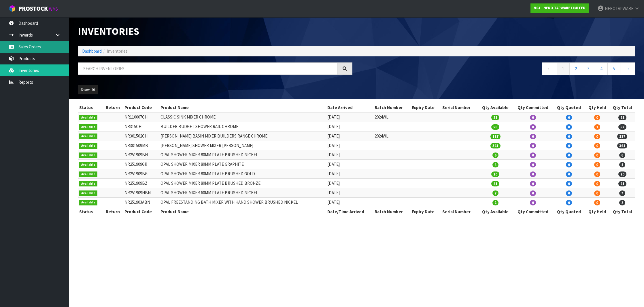  Describe the element at coordinates (349, 108) in the screenshot. I see `th: Date Arrived` at that location.